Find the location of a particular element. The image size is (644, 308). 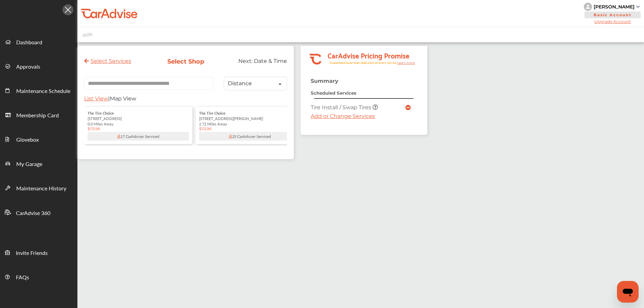

span: Map View is located at coordinates (123, 98).